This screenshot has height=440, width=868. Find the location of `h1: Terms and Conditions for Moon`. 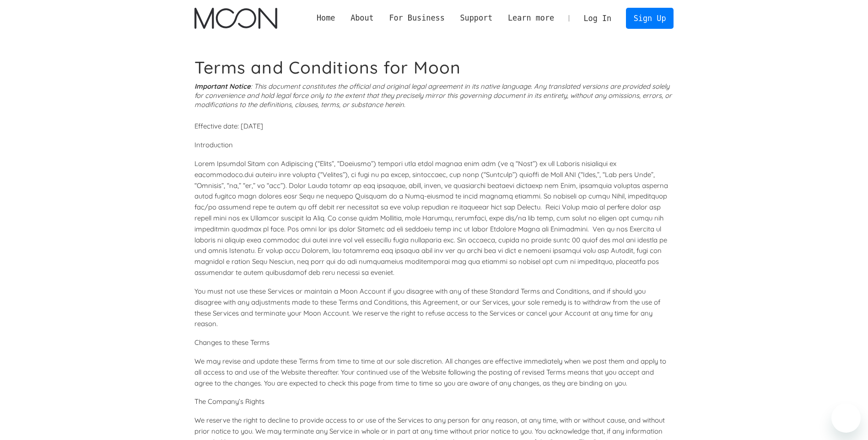

h1: Terms and Conditions for Moon is located at coordinates (434, 67).